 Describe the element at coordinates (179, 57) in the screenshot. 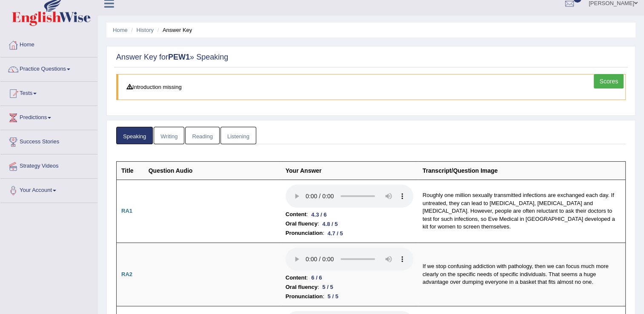

I see `strong: PEW1` at that location.